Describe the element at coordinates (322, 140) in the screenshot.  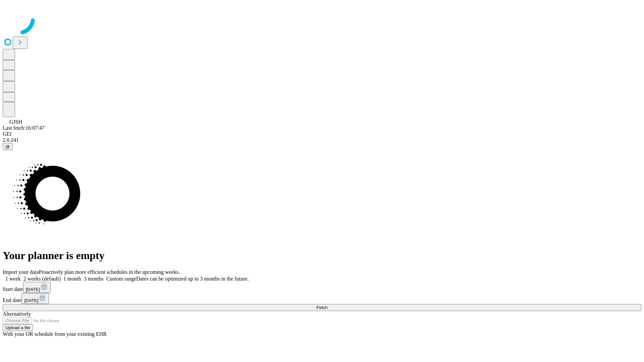
I see `div: 2.0.241` at that location.